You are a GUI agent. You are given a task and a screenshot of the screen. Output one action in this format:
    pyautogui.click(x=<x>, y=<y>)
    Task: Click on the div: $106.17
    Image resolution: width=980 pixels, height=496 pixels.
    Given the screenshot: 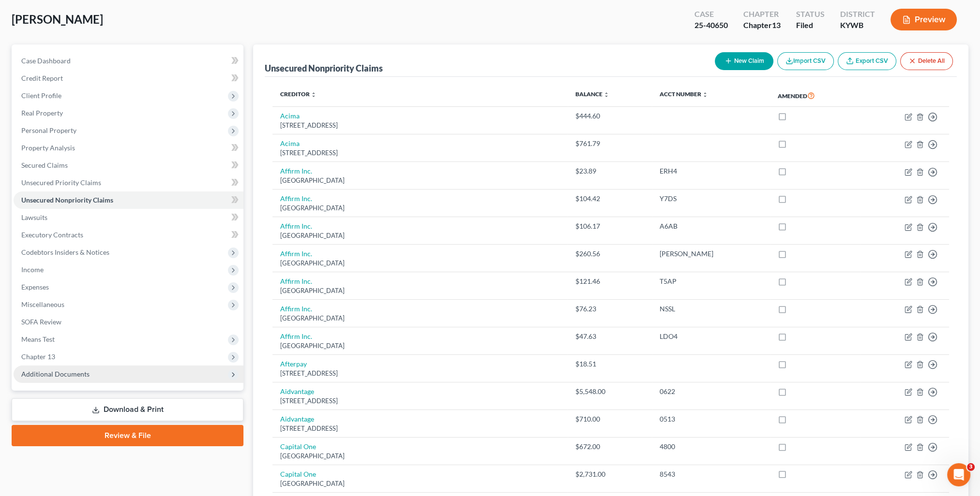 What is the action you would take?
    pyautogui.click(x=610, y=226)
    